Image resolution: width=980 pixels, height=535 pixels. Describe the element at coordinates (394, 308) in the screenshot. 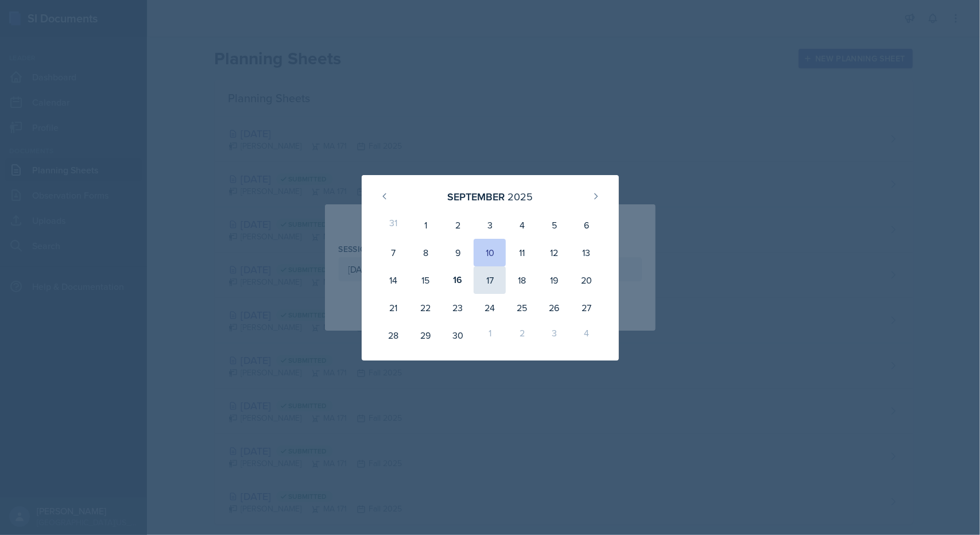

I see `div: 21` at that location.